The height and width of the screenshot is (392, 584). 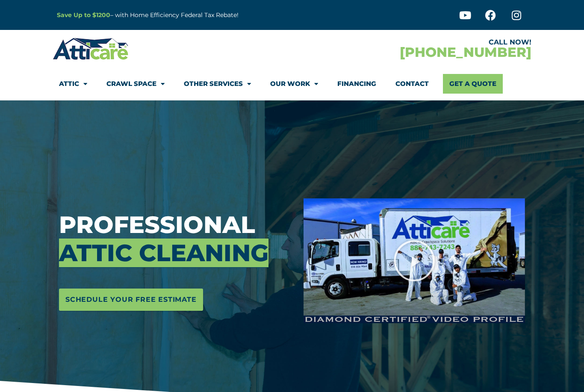 I want to click on a: Save Up to $1200, so click(x=83, y=15).